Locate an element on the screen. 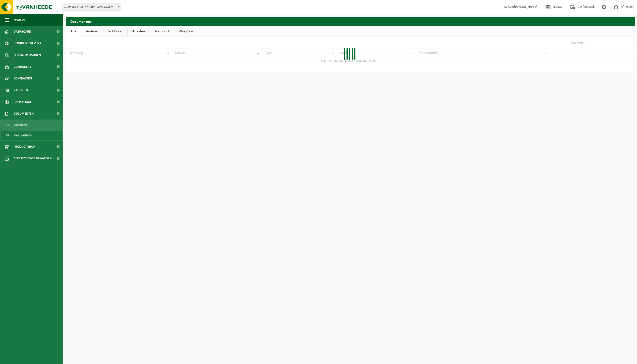 The height and width of the screenshot is (364, 637). span: Product Shop is located at coordinates (24, 147).